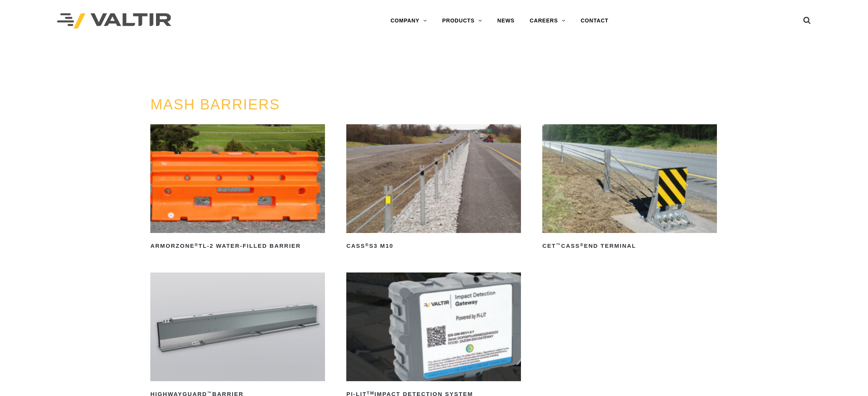  I want to click on h2: CASS S3 M10, so click(434, 246).